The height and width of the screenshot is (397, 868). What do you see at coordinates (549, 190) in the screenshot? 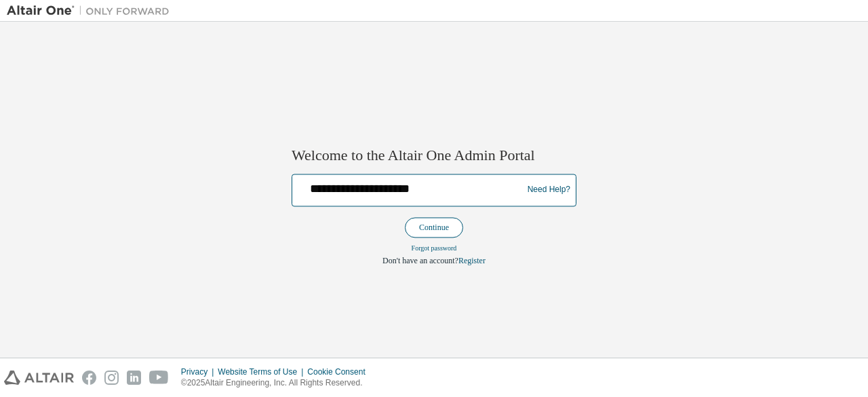
I see `a: Need Help?` at bounding box center [549, 190].